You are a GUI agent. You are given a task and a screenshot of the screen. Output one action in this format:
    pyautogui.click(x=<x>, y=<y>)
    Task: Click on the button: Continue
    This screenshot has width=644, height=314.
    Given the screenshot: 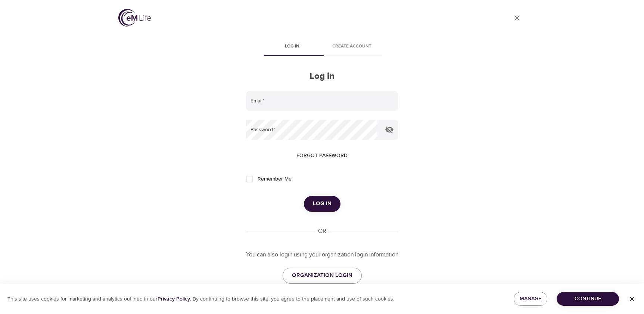 What is the action you would take?
    pyautogui.click(x=588, y=298)
    